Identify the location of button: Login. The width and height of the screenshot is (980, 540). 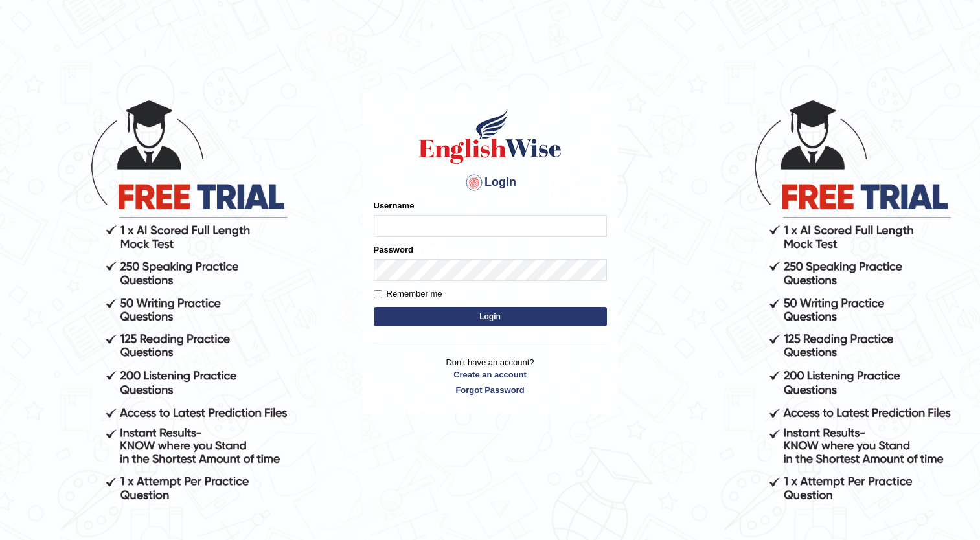
(490, 317).